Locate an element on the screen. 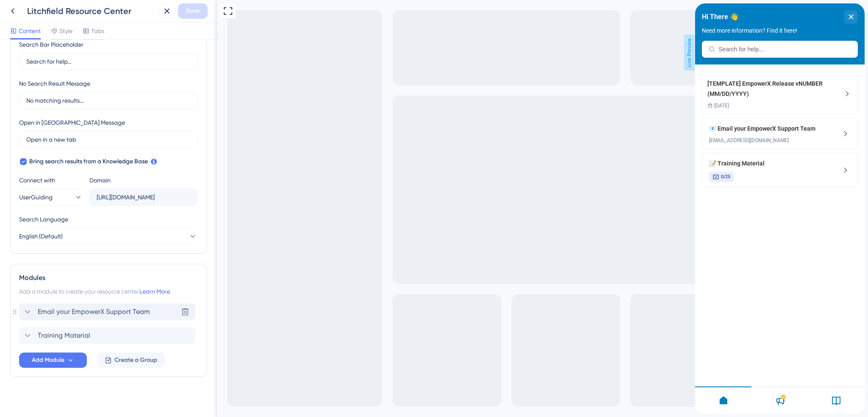 The height and width of the screenshot is (417, 868). span: UserGuiding is located at coordinates (36, 197).